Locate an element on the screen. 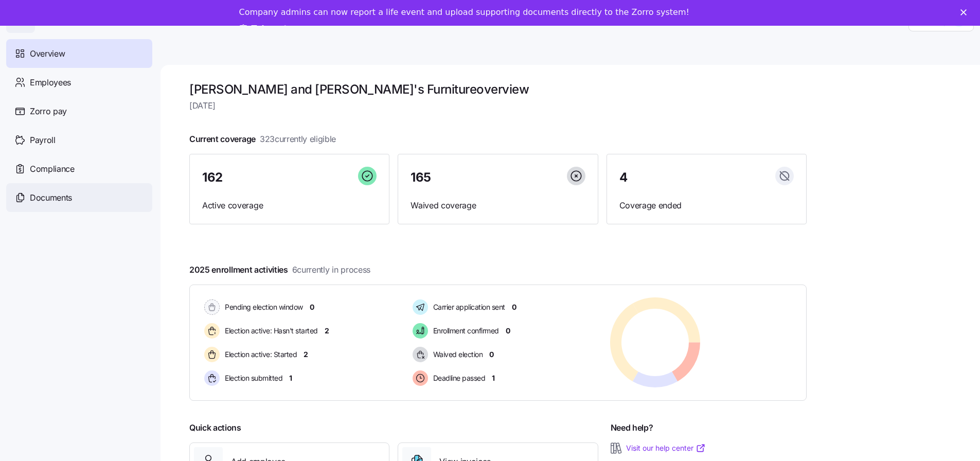 The width and height of the screenshot is (980, 461). span: 6 currently in process is located at coordinates (331, 270).